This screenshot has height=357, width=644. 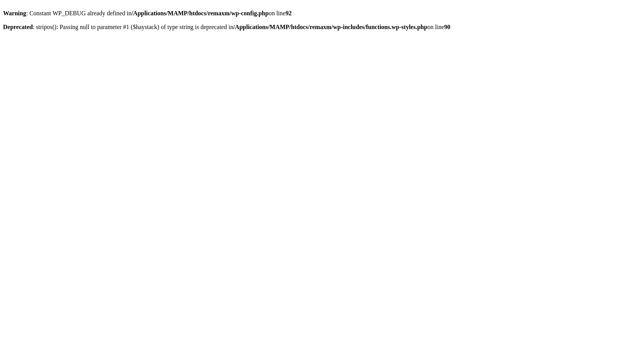 I want to click on body: : Constant WP_DEBUG already defined in on line : stripos(): Passing null to parameter #1 ($haysta..., so click(x=322, y=178).